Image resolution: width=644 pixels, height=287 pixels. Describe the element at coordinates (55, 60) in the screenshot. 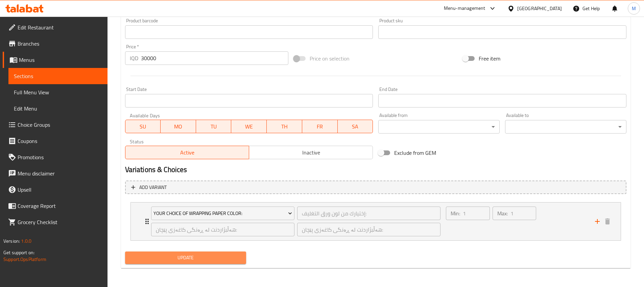

I see `a: Menus` at that location.